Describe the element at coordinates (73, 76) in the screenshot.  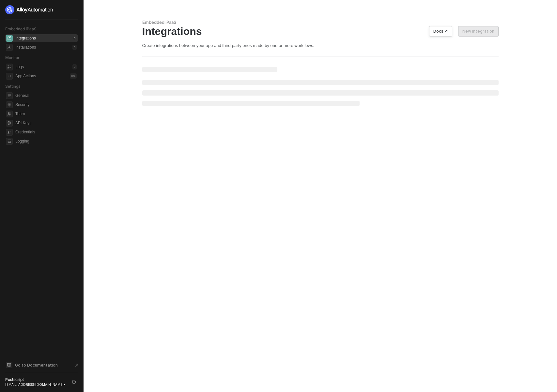
I see `div: 0 %` at that location.